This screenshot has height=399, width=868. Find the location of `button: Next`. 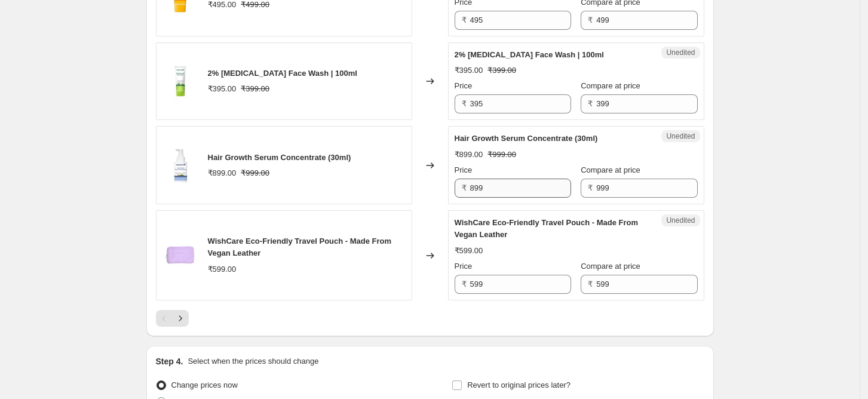

button: Next is located at coordinates (180, 319).